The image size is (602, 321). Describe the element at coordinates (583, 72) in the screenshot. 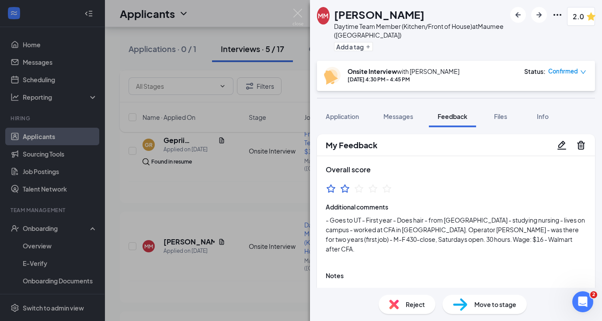

I see `span: down` at that location.